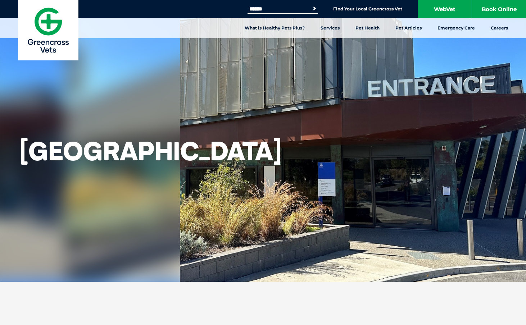 The width and height of the screenshot is (526, 325). I want to click on a: What is Healthy Pets Plus?, so click(274, 28).